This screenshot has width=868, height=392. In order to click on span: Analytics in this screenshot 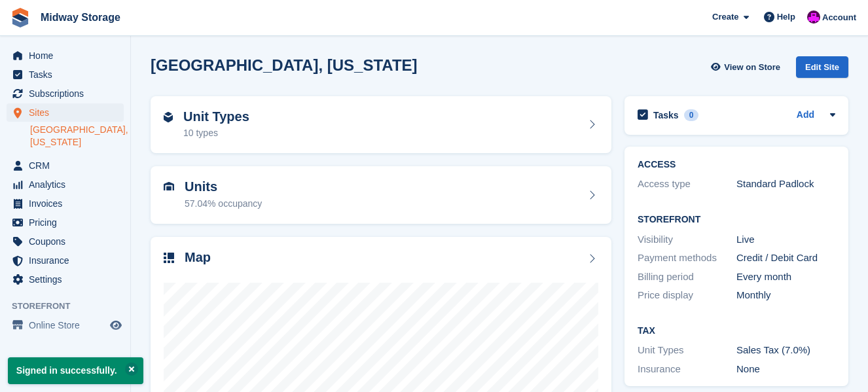, I will do `click(68, 185)`.